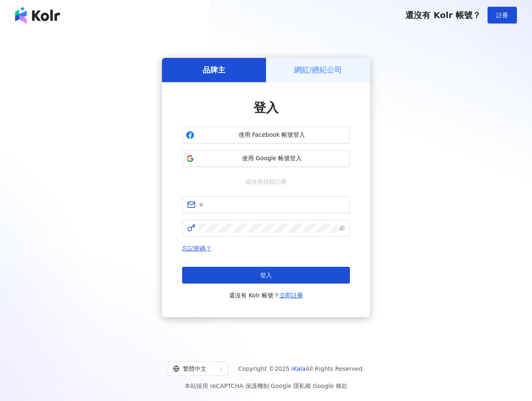 The image size is (532, 401). I want to click on button: 使用 Google 帳號登入, so click(266, 159).